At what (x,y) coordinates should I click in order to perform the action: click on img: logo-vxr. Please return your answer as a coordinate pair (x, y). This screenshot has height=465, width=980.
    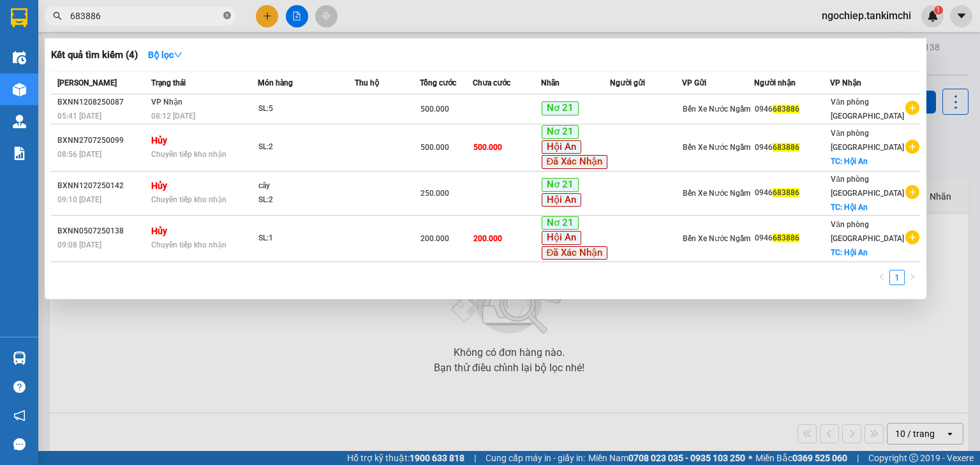
    Looking at the image, I should click on (19, 18).